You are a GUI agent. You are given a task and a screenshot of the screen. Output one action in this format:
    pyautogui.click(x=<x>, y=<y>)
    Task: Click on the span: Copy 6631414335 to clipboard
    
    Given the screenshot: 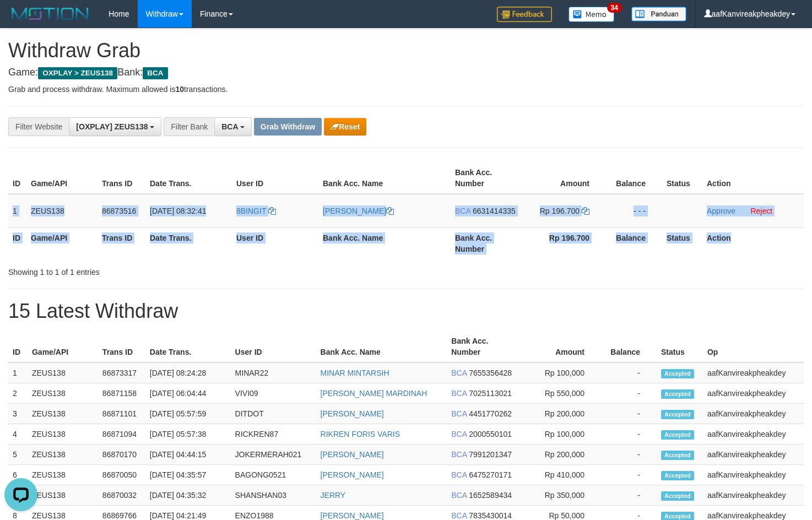 What is the action you would take?
    pyautogui.click(x=494, y=211)
    